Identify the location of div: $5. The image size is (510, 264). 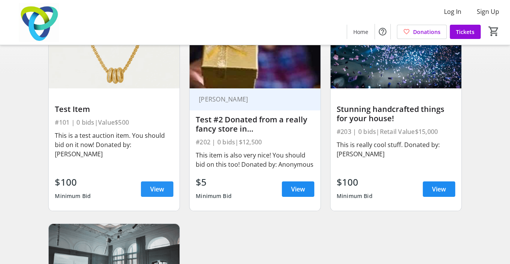
(214, 182).